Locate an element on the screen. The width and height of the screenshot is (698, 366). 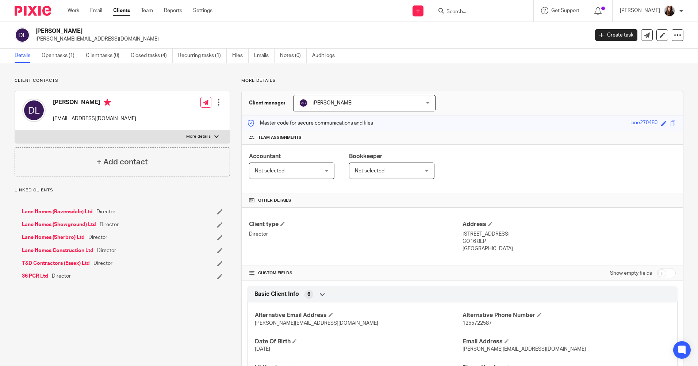
a: Reports is located at coordinates (173, 11).